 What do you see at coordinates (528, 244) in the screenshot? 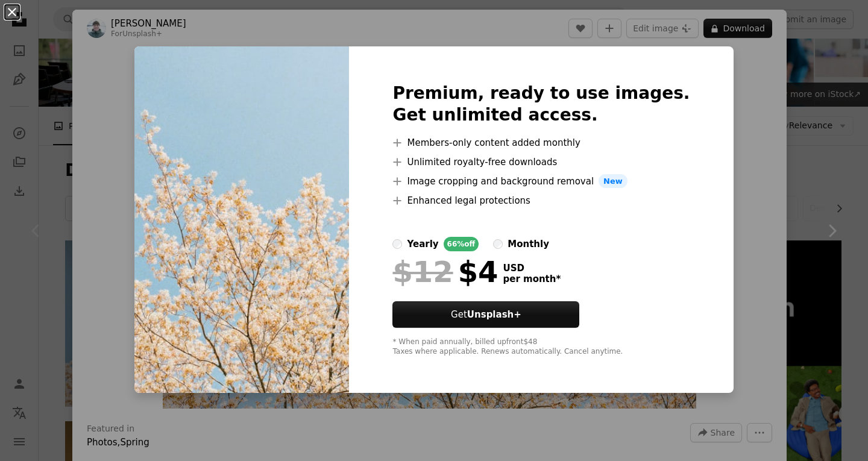
I see `div: monthly` at bounding box center [528, 244].